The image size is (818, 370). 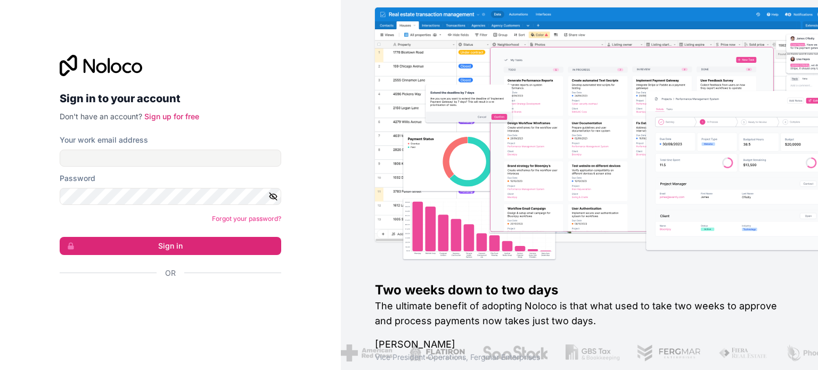 I want to click on h1: Vice President Operations , Fergmar Enterprises, so click(x=579, y=357).